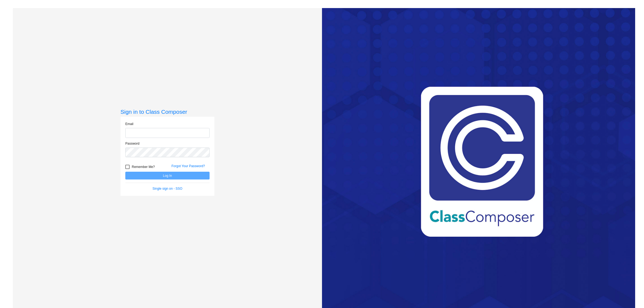 The height and width of the screenshot is (308, 644). I want to click on label: Email, so click(129, 124).